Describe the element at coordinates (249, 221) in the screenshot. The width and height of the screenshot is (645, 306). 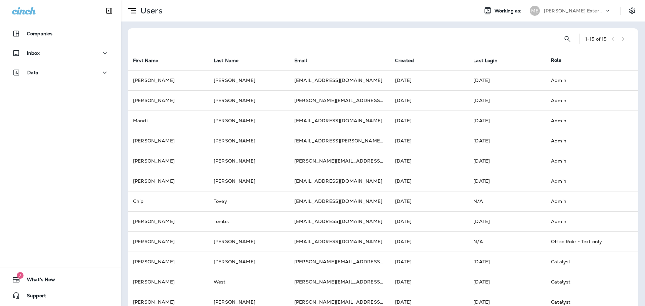
I see `td: Tombs` at that location.